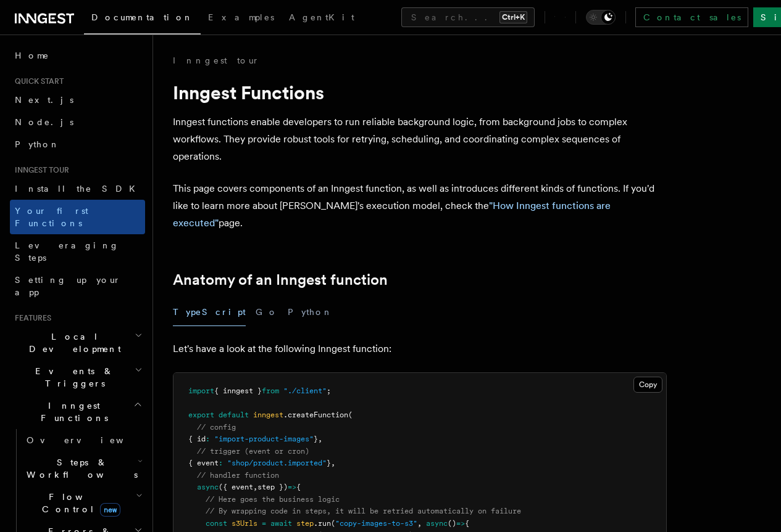  What do you see at coordinates (68, 287) in the screenshot?
I see `span: Setting up your app` at bounding box center [68, 287].